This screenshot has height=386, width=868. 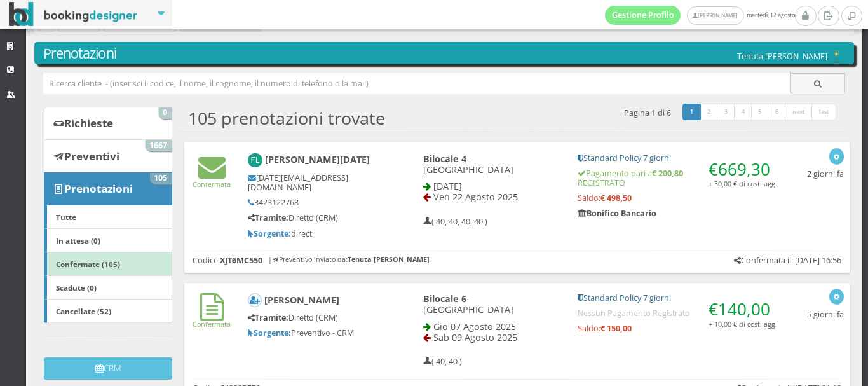 What do you see at coordinates (314, 332) in the screenshot?
I see `h5: Preventivo - CRM` at bounding box center [314, 332].